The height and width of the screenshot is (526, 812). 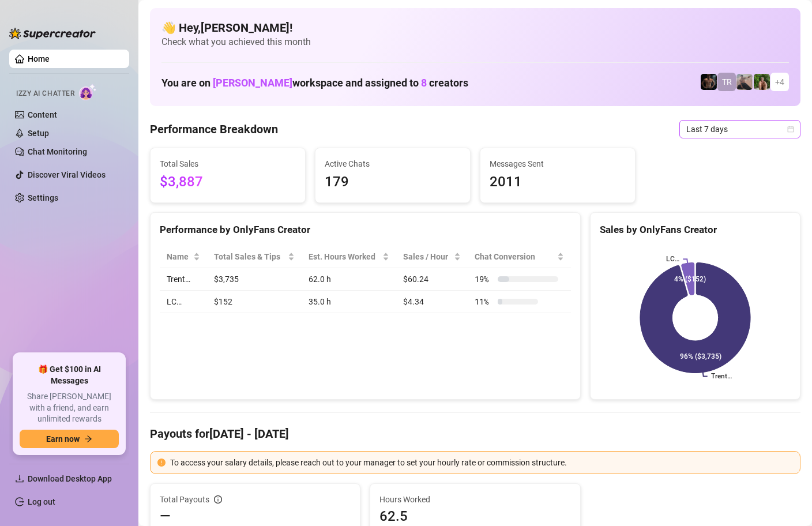 I want to click on h1: You are on workspace and assigned to creators, so click(x=315, y=83).